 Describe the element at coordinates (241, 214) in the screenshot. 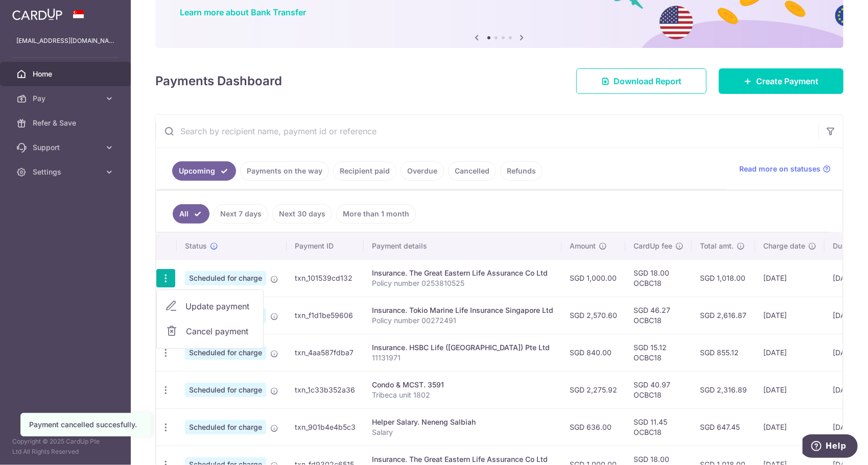

I see `a: Next 7 days` at that location.